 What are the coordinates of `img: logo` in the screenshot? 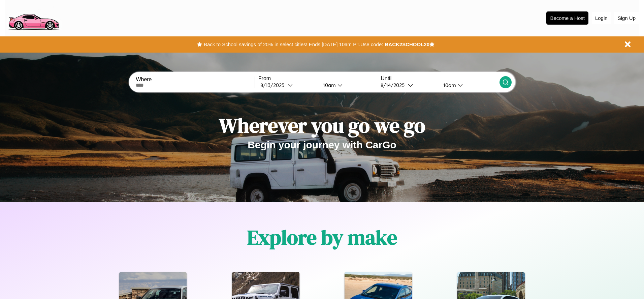 It's located at (33, 18).